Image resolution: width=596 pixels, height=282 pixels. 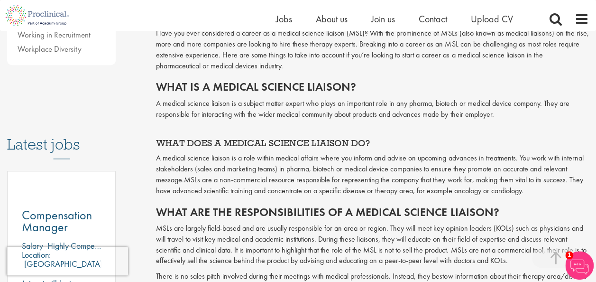 What do you see at coordinates (284, 19) in the screenshot?
I see `span: Jobs` at bounding box center [284, 19].